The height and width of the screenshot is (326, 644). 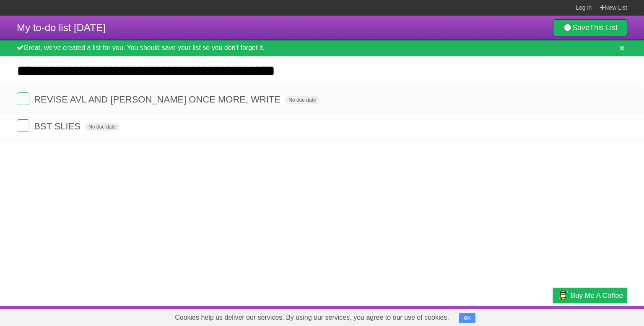 I want to click on a: Suggest a feature, so click(x=601, y=316).